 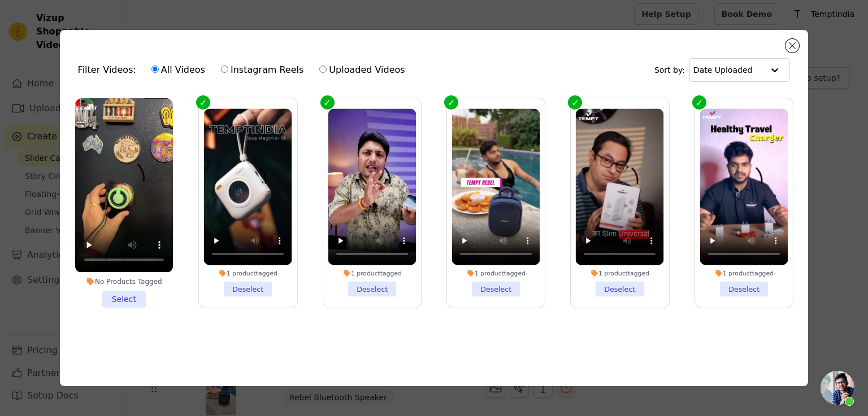 What do you see at coordinates (262, 70) in the screenshot?
I see `label: Instagram Reels` at bounding box center [262, 70].